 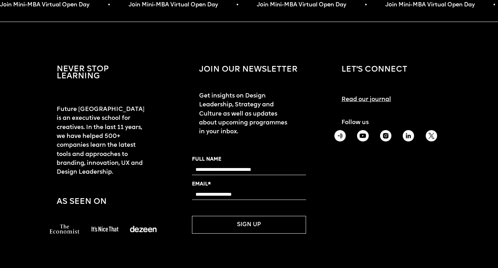 I want to click on h1: As seen on, so click(x=107, y=202).